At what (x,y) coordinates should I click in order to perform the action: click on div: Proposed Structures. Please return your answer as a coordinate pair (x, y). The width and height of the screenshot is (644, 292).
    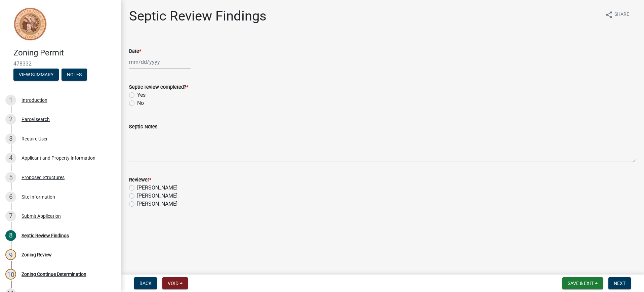
    Looking at the image, I should click on (43, 178).